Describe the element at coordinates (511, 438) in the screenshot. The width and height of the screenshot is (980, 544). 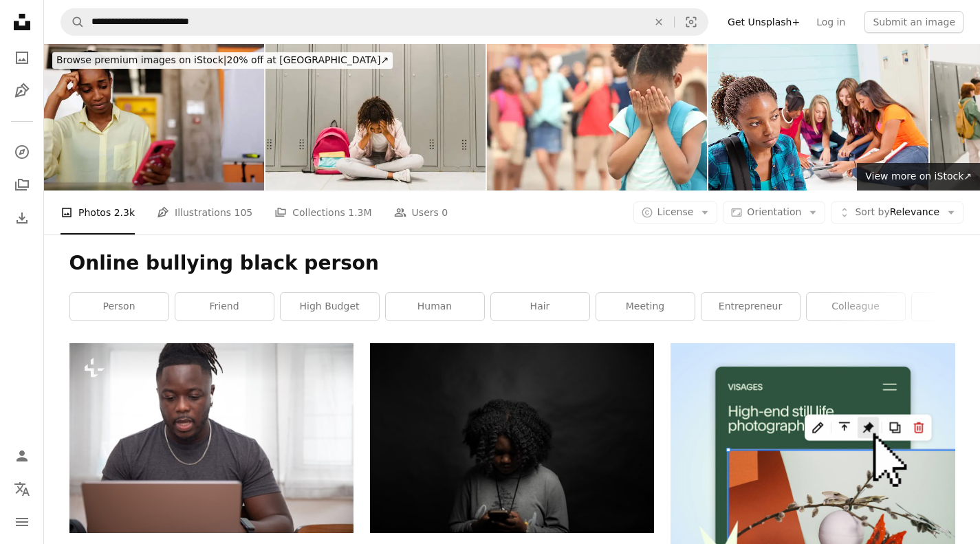
I see `img: woman in gray long sleeve shirt holding black smartphone` at that location.